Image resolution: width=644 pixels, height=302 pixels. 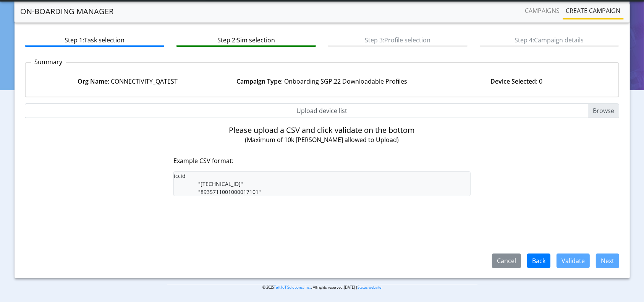 What do you see at coordinates (259, 81) in the screenshot?
I see `strong: Campaign Type` at bounding box center [259, 81].